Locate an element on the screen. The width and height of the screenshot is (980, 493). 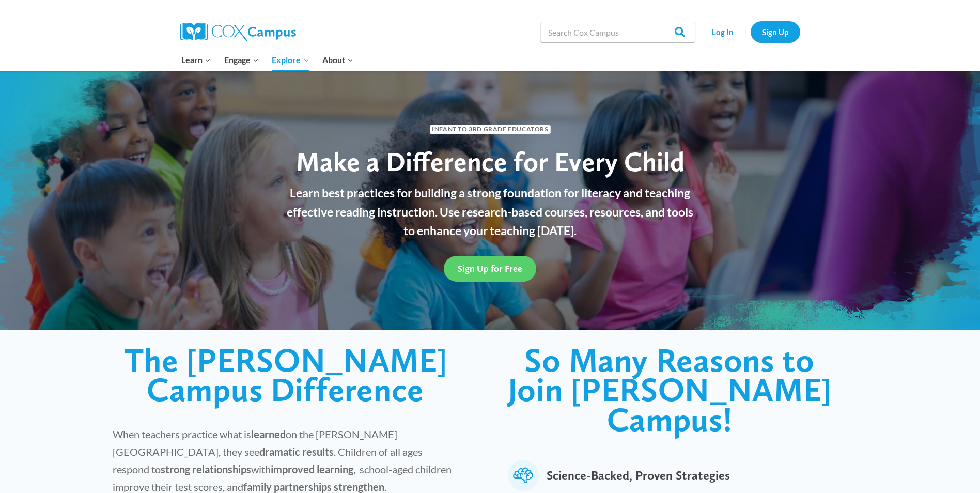
strong: strong relationships is located at coordinates (206, 470).